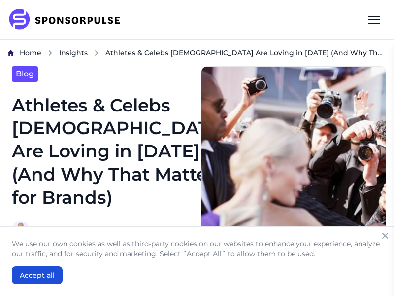 Image resolution: width=394 pixels, height=296 pixels. What do you see at coordinates (374, 20) in the screenshot?
I see `div: Menu` at bounding box center [374, 20].